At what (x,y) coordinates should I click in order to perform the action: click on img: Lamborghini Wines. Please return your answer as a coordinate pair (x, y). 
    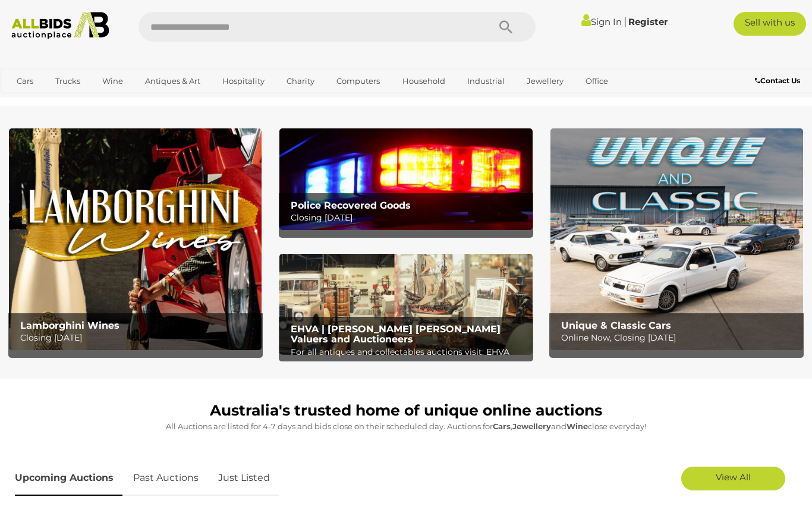
    Looking at the image, I should click on (135, 239).